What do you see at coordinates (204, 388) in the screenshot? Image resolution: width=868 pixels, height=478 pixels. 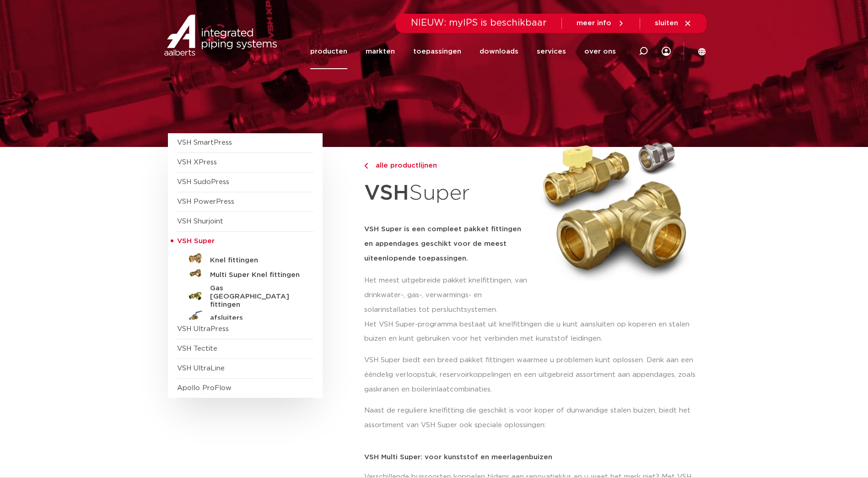 I see `a: Apollo ProFlow` at bounding box center [204, 388].